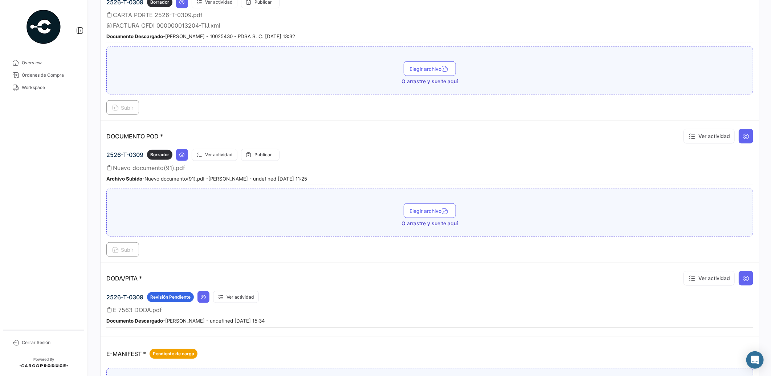  Describe the element at coordinates (50, 75) in the screenshot. I see `span: Órdenes de Compra` at that location.